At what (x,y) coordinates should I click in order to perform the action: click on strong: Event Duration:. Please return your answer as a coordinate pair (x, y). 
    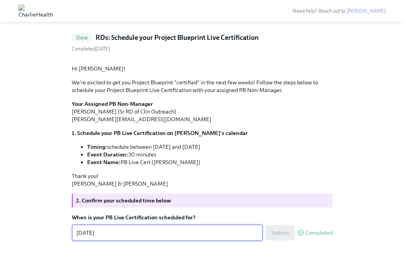
    Looking at the image, I should click on (107, 154).